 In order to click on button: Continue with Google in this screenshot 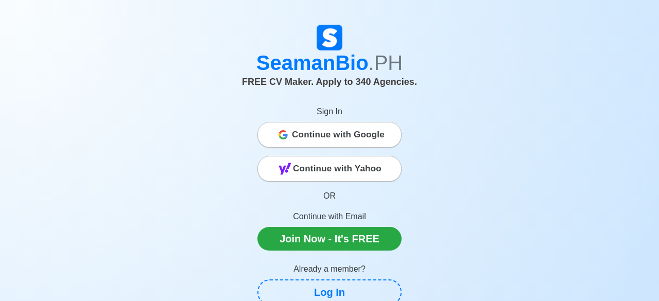, I will do `click(329, 135)`.